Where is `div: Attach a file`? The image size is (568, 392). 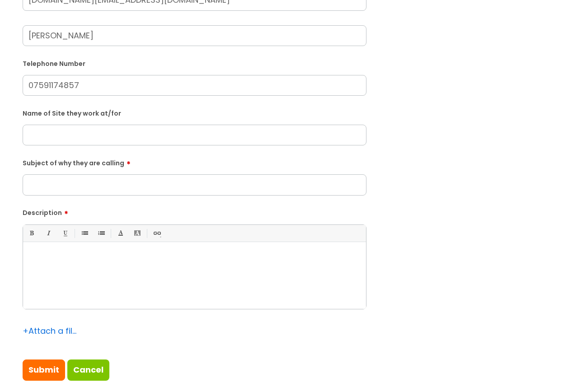 div: Attach a file is located at coordinates (50, 331).